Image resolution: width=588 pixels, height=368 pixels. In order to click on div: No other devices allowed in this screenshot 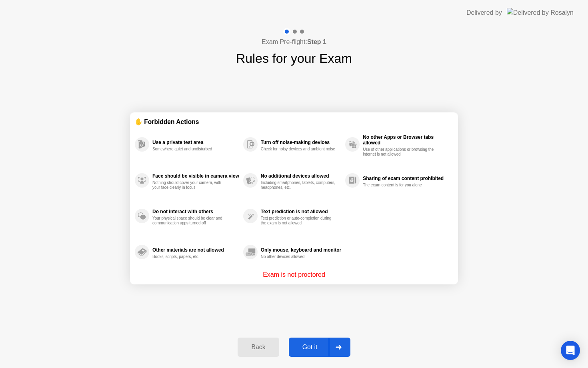, I will do `click(298, 257)`.